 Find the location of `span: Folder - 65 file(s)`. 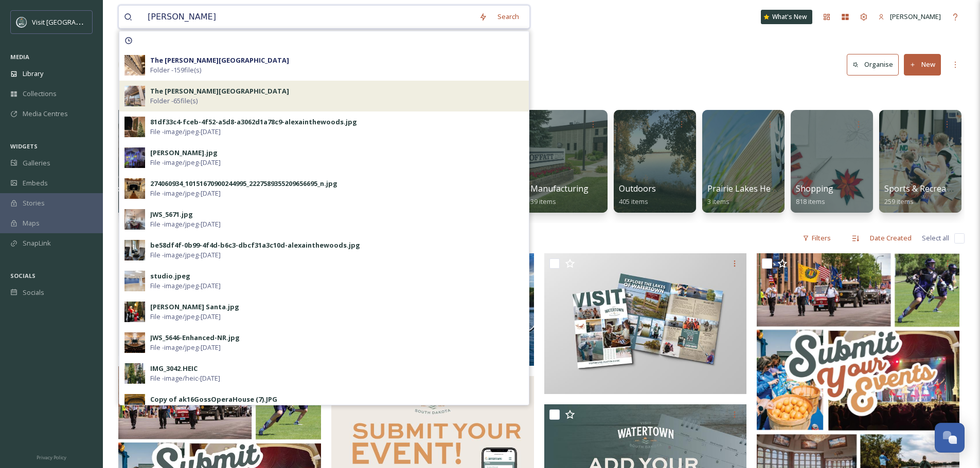

span: Folder - 65 file(s) is located at coordinates (174, 101).